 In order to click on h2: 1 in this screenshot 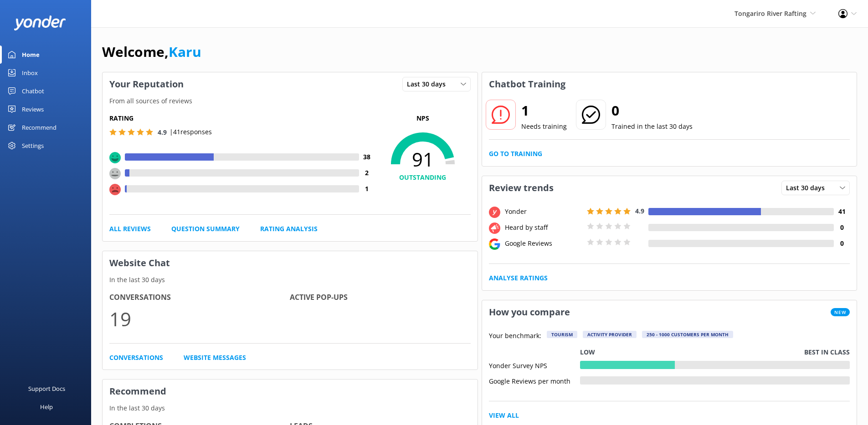, I will do `click(544, 111)`.